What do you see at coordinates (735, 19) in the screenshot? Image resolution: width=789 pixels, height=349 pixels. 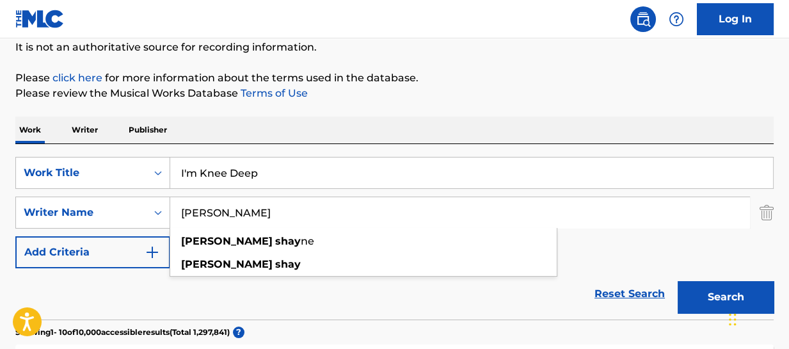 I see `a: Log In` at bounding box center [735, 19].